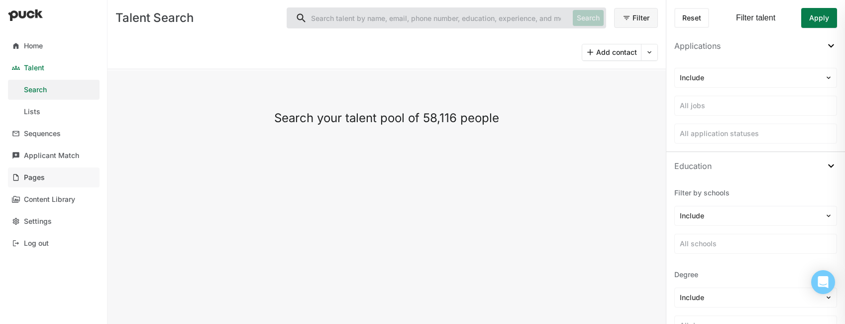 The width and height of the screenshot is (845, 324). What do you see at coordinates (756, 274) in the screenshot?
I see `div: Degree` at bounding box center [756, 274].